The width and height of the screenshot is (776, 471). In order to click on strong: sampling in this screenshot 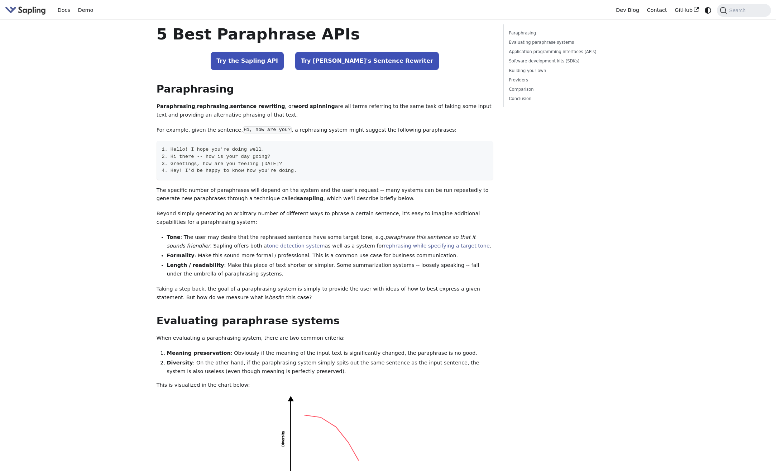, I will do `click(310, 198)`.